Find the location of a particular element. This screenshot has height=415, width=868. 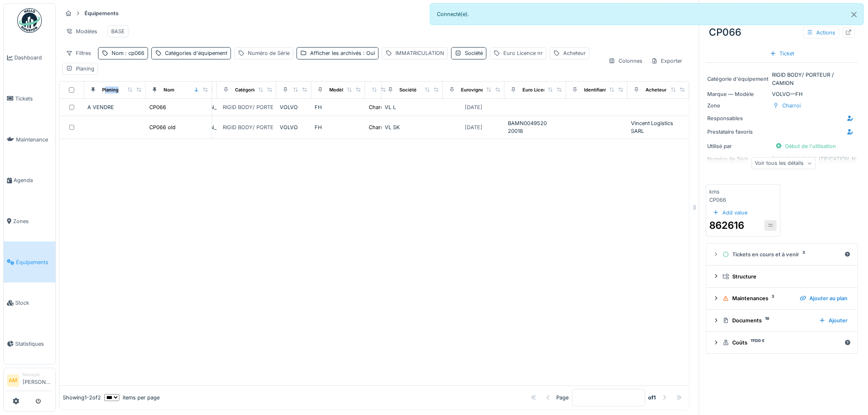

span: Zones is located at coordinates (33, 221).